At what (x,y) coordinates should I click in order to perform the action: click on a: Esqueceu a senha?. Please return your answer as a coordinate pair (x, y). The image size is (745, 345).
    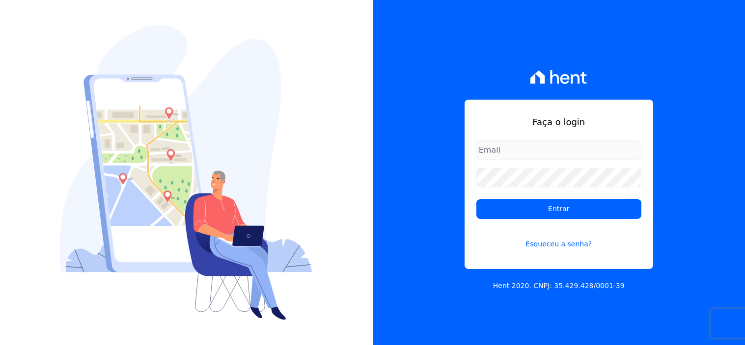
    Looking at the image, I should click on (559, 238).